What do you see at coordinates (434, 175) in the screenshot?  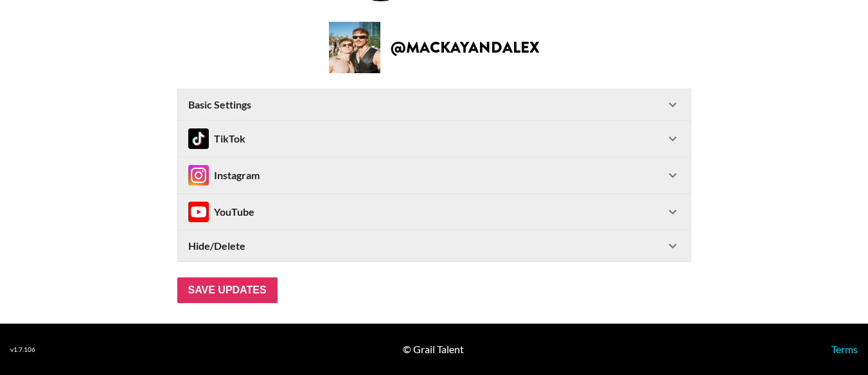 I see `div: InstagramInstagram` at bounding box center [434, 175].